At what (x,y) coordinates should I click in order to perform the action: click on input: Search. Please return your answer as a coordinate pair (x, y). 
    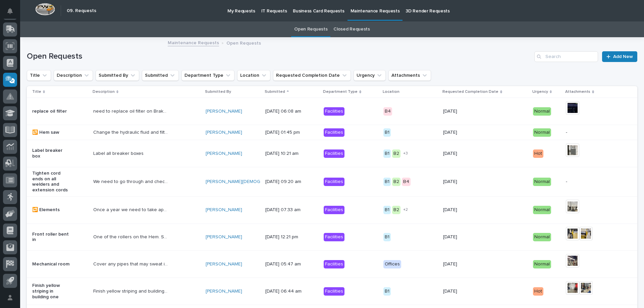
    Looking at the image, I should click on (566, 57).